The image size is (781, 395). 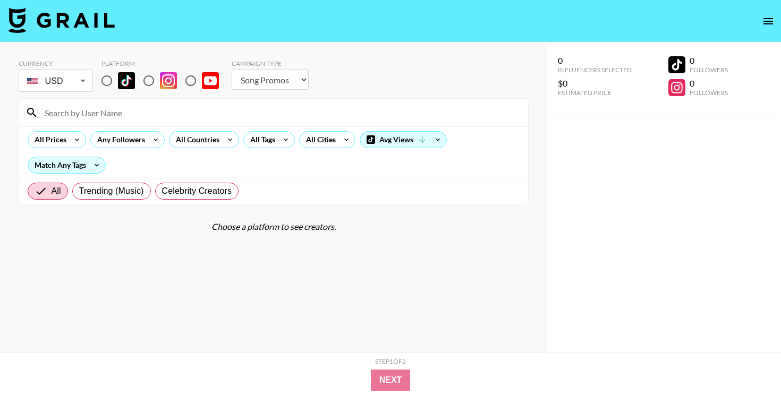 I want to click on div: Campaign Type, so click(x=270, y=63).